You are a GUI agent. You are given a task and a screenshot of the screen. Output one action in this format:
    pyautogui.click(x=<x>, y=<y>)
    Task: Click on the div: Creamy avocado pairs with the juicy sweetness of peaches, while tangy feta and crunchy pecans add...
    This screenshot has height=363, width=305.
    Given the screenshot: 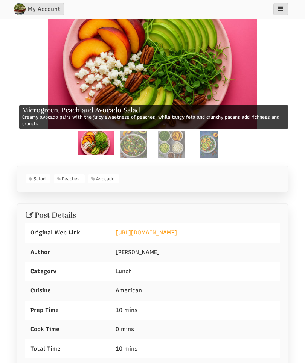 What is the action you would take?
    pyautogui.click(x=153, y=117)
    